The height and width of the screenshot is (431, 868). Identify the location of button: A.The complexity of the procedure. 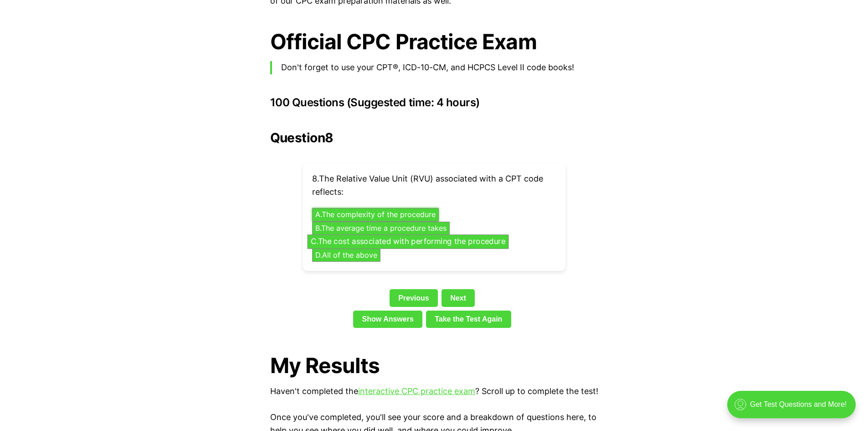
(376, 215).